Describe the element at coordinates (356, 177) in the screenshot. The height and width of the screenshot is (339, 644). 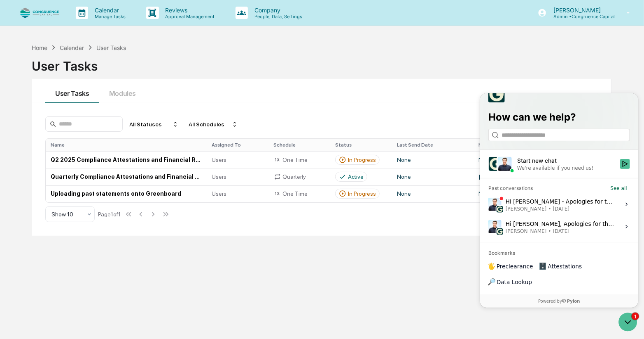
I see `div: Active` at that location.